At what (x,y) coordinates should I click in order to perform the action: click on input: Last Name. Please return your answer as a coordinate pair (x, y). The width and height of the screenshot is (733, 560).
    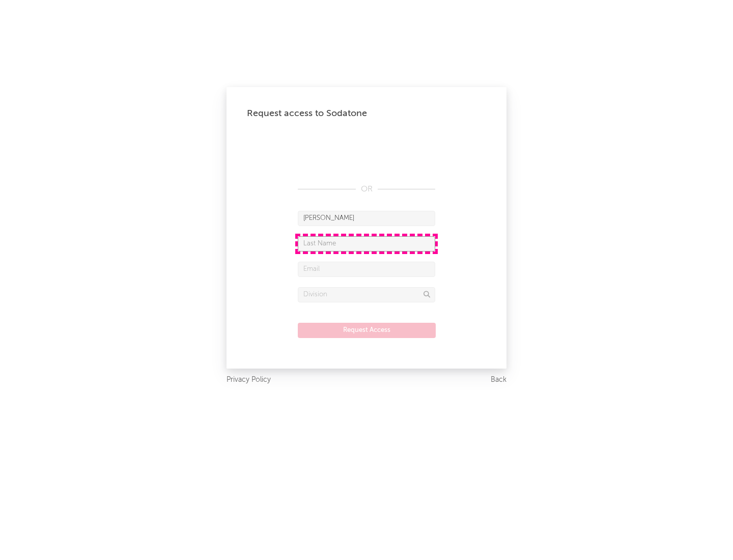
    Looking at the image, I should click on (366, 244).